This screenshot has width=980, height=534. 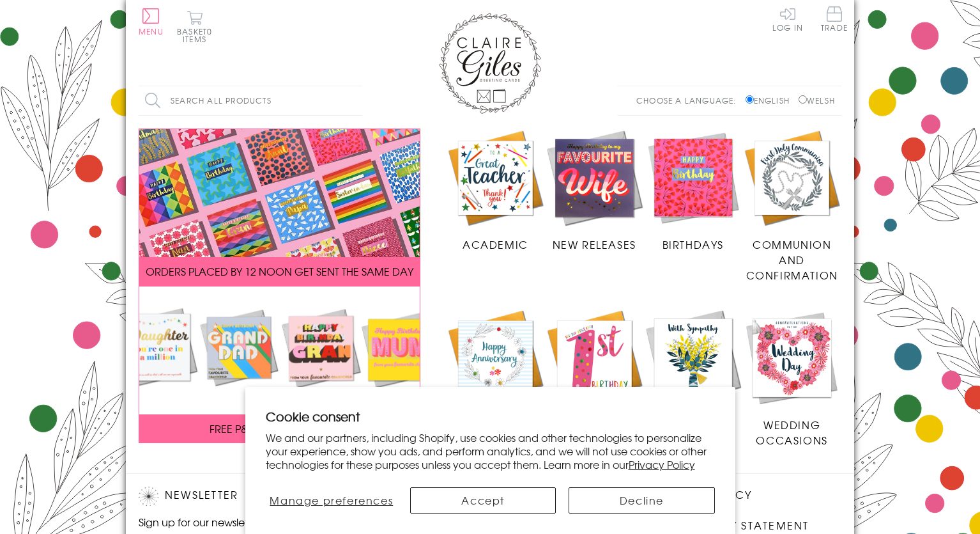 I want to click on span: ORDERS PLACED BY 12 NOON GET SENT THE SAME DAY, so click(x=279, y=271).